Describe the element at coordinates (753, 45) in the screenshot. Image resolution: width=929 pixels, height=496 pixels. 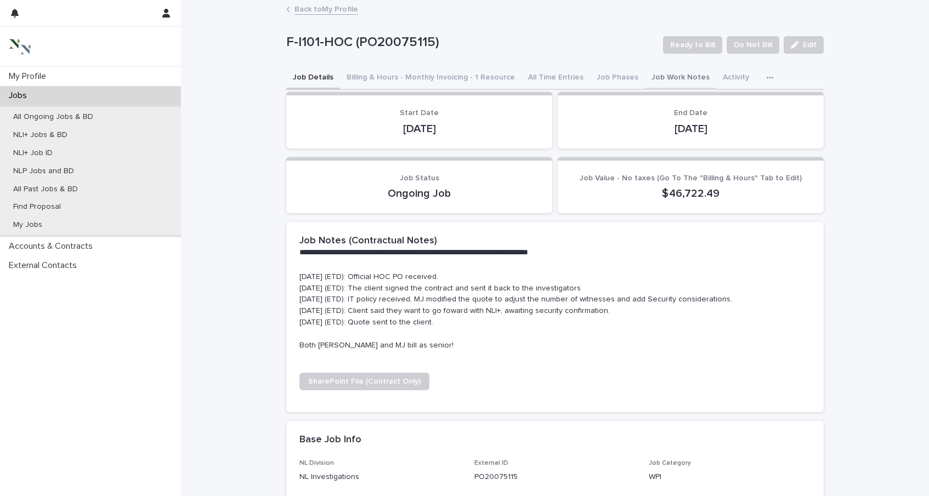
I see `span: Do Not Bill` at that location.